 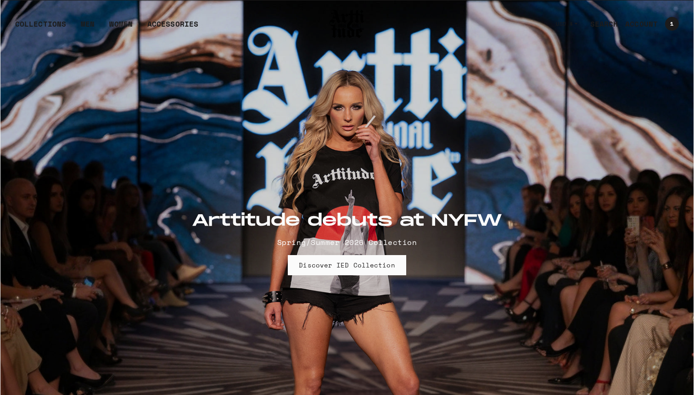 I want to click on p: Spring/Summer 2026 Collection, so click(x=347, y=242).